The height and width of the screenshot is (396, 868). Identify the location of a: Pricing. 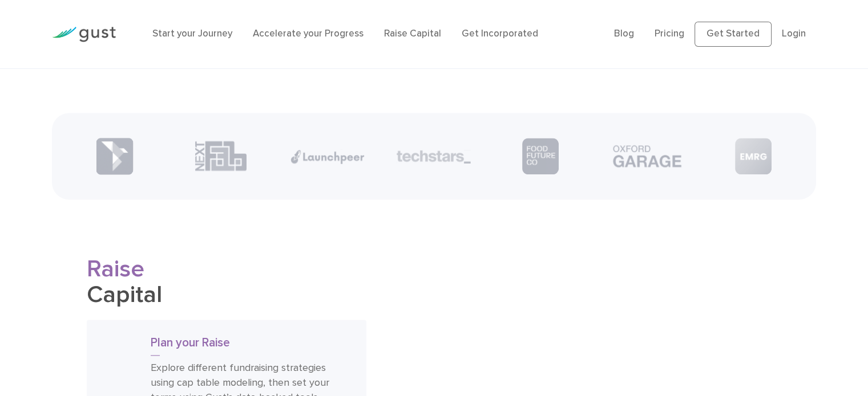
(670, 33).